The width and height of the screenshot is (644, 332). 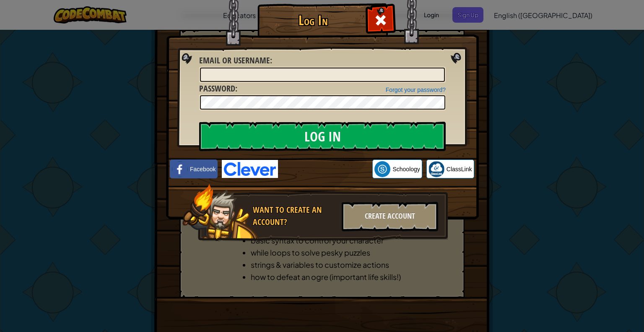 What do you see at coordinates (415, 90) in the screenshot?
I see `a: Forgot your password?` at bounding box center [415, 90].